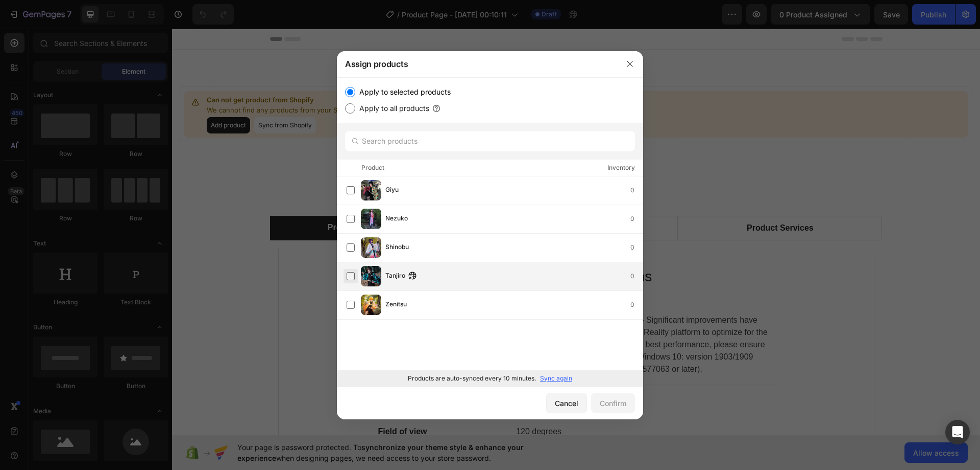 This screenshot has height=470, width=980. Describe the element at coordinates (200, 199) in the screenshot. I see `div: Product Specifications` at that location.